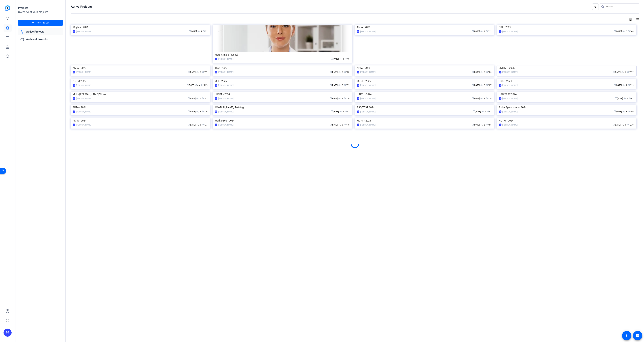 Image resolution: width=644 pixels, height=342 pixels. I want to click on div: AMIA - 2025, so click(141, 68).